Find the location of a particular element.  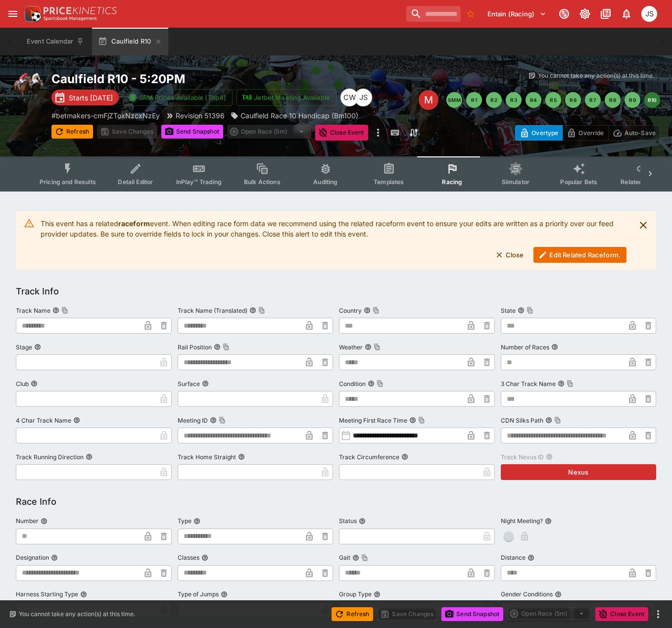

p: Status is located at coordinates (348, 521).